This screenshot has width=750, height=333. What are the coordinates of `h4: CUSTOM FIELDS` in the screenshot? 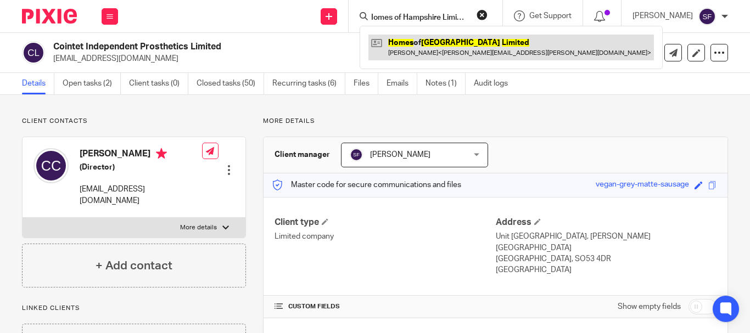 It's located at (385, 307).